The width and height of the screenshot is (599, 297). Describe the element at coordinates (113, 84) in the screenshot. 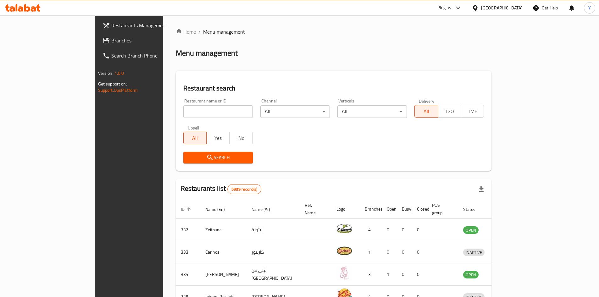

I see `span: Get support on:` at that location.